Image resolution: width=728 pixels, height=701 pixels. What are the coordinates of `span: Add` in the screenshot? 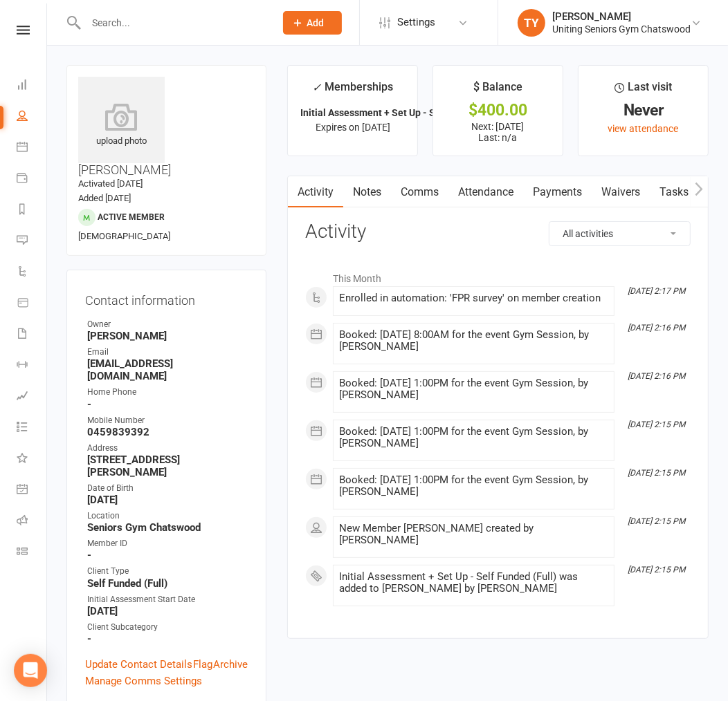 It's located at (316, 23).